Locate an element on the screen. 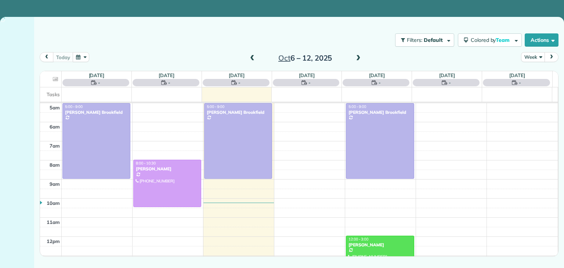 The height and width of the screenshot is (268, 564). button: Actions is located at coordinates (542, 40).